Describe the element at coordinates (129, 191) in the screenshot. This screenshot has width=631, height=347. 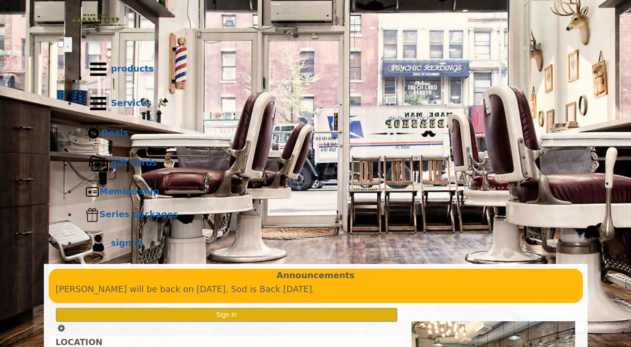
I see `b: Membership` at that location.